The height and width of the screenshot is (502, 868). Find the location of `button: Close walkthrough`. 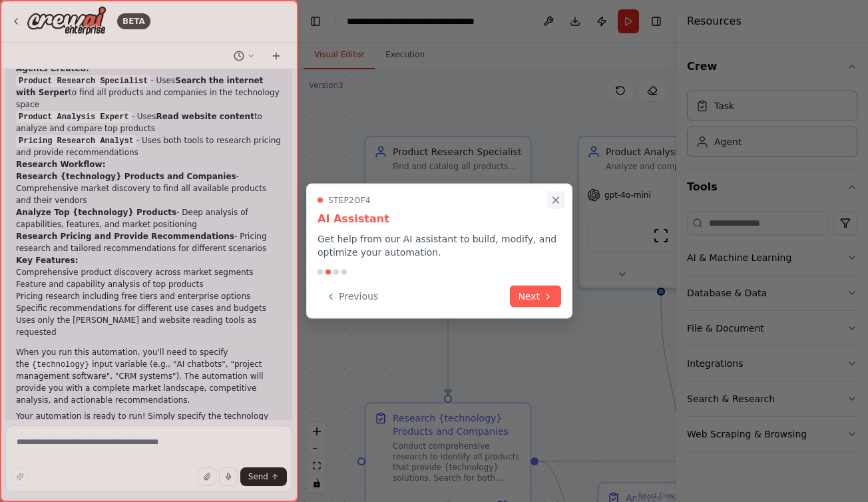

button: Close walkthrough is located at coordinates (556, 200).